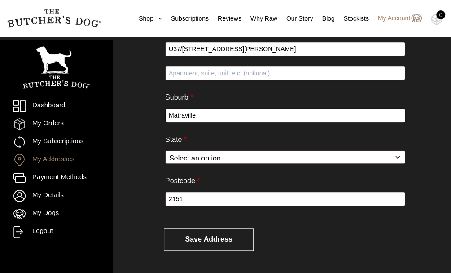 Image resolution: width=451 pixels, height=273 pixels. Describe the element at coordinates (56, 214) in the screenshot. I see `a: My Dogs` at that location.